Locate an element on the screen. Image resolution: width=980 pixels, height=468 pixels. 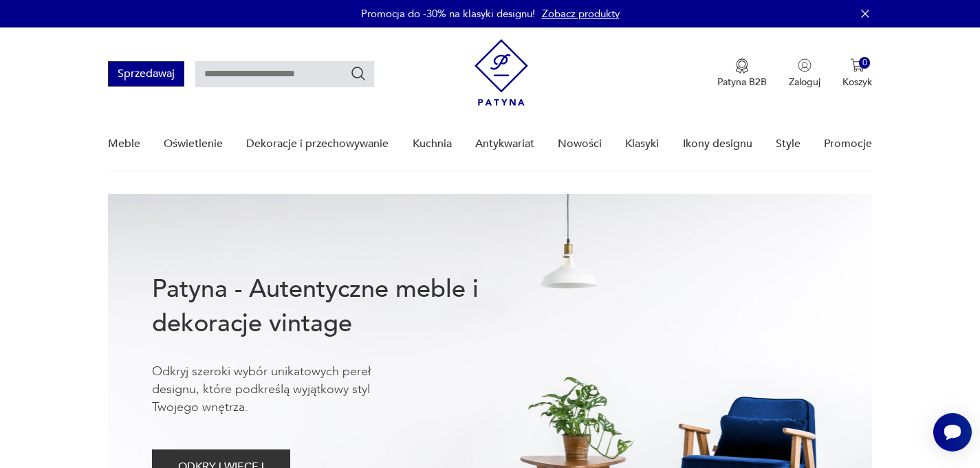
a: Promocje is located at coordinates (847, 144).